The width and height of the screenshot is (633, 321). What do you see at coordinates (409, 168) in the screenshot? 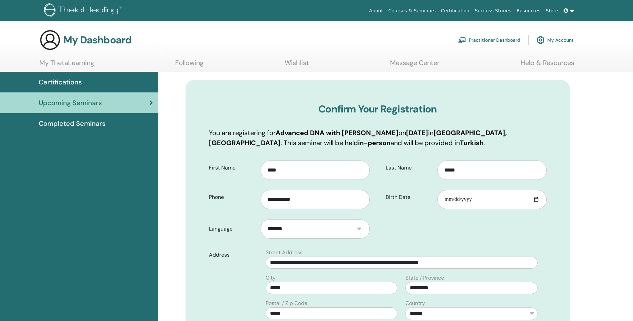
I see `label: Last Name` at bounding box center [409, 168].